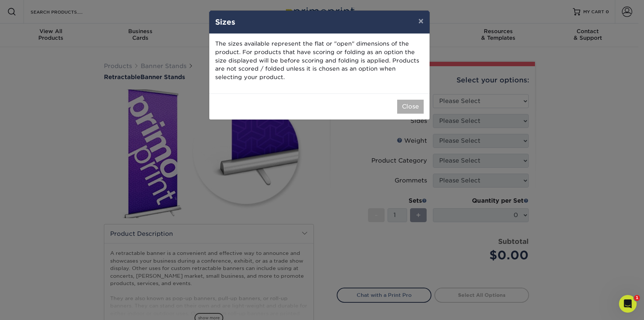  What do you see at coordinates (411, 106) in the screenshot?
I see `button: Close` at bounding box center [411, 106].